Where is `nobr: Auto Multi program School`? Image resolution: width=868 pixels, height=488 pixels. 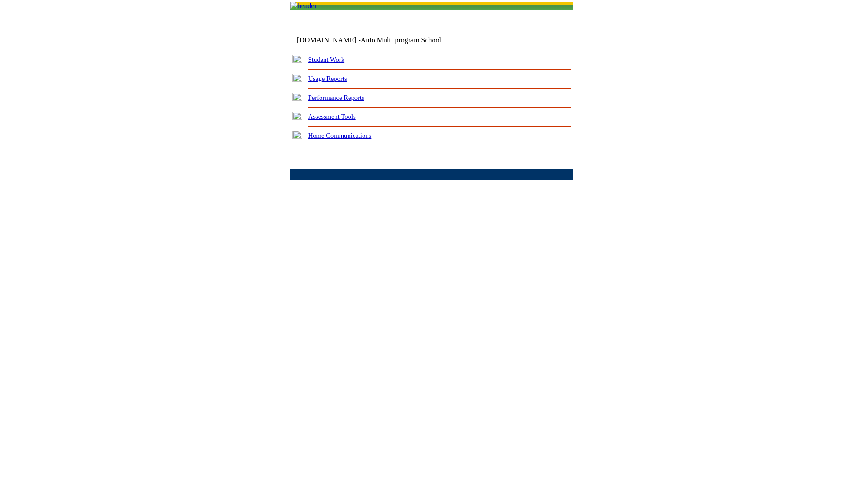
nobr: Auto Multi program School is located at coordinates (401, 40).